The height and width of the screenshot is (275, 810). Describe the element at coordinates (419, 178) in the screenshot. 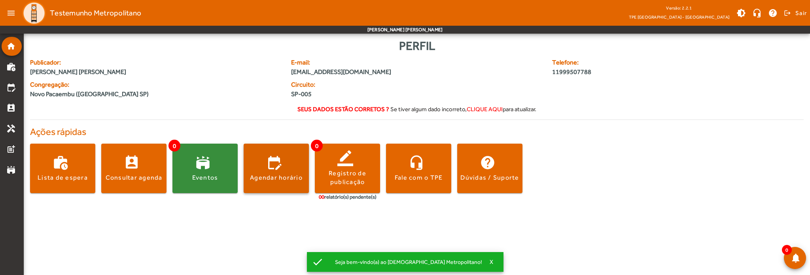

I see `div: Fale com o TPE` at that location.